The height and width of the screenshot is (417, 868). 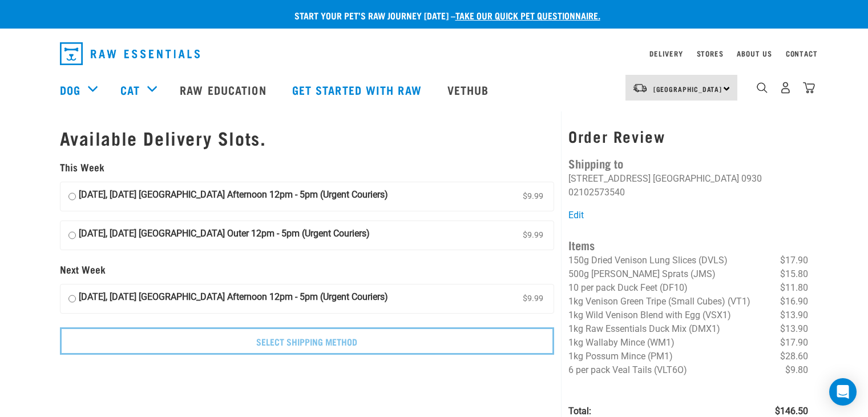 I want to click on h5: Next Week, so click(x=307, y=270).